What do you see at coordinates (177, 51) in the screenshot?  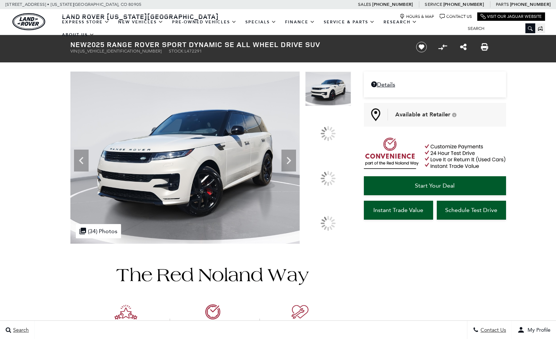 I see `span: Stock:` at bounding box center [177, 51].